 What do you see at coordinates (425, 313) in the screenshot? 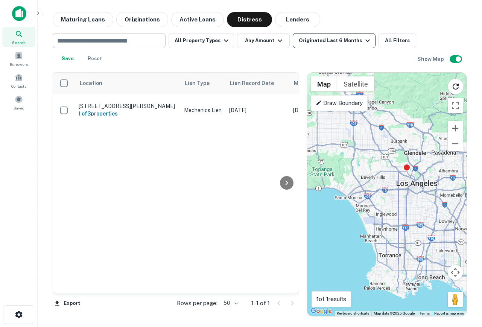
I see `a: Terms (opens in new tab)` at bounding box center [425, 313].